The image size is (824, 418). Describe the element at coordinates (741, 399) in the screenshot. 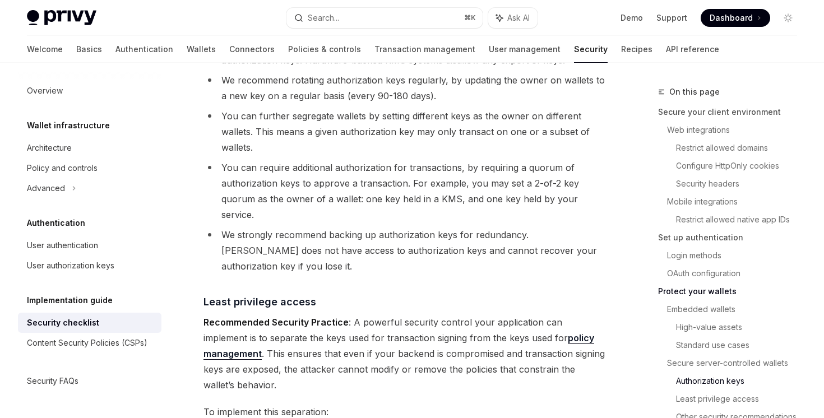

I see `a: Least privilege access` at that location.